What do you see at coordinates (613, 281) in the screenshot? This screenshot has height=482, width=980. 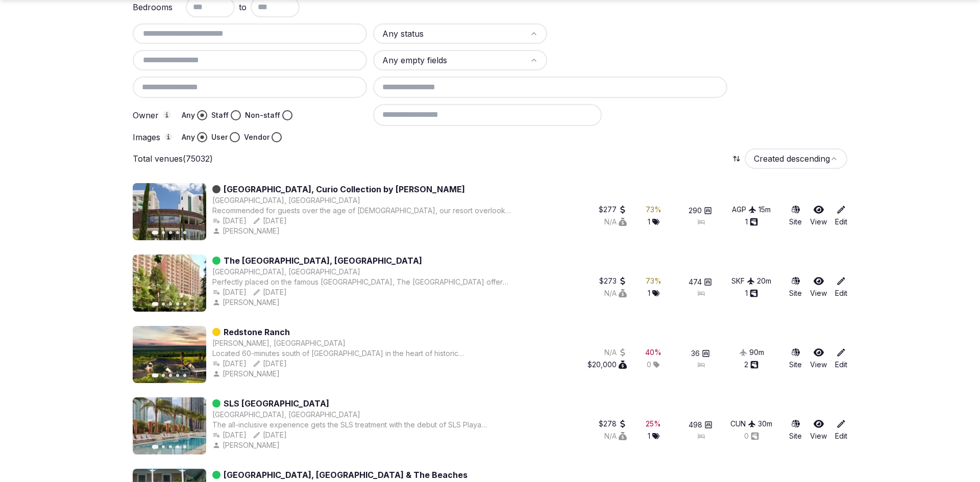 I see `button: $273` at bounding box center [613, 281].